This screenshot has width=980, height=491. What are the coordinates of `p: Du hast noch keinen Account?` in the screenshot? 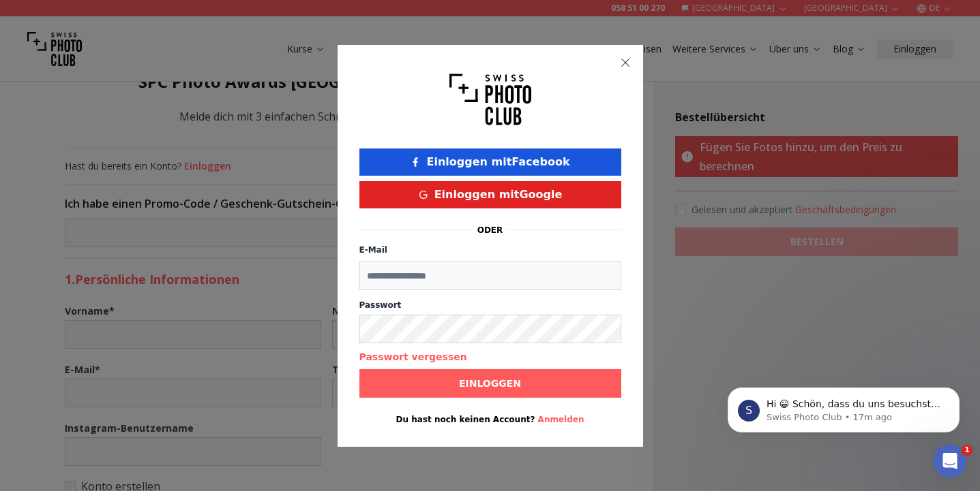 It's located at (490, 420).